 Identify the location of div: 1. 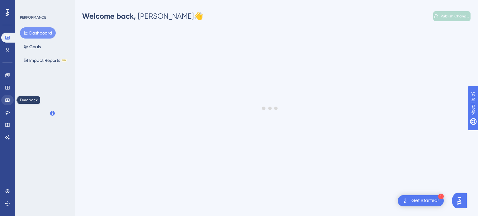
(441, 197).